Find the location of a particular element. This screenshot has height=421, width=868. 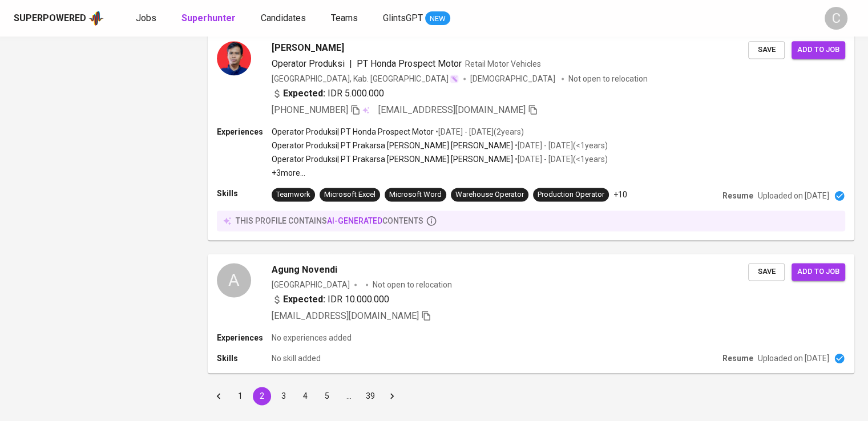

button: Go to page 4 is located at coordinates (305, 396).